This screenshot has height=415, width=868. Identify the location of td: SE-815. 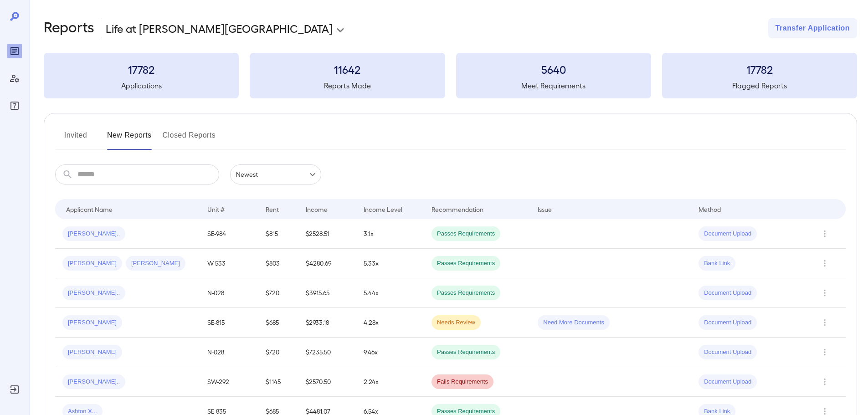
(229, 322).